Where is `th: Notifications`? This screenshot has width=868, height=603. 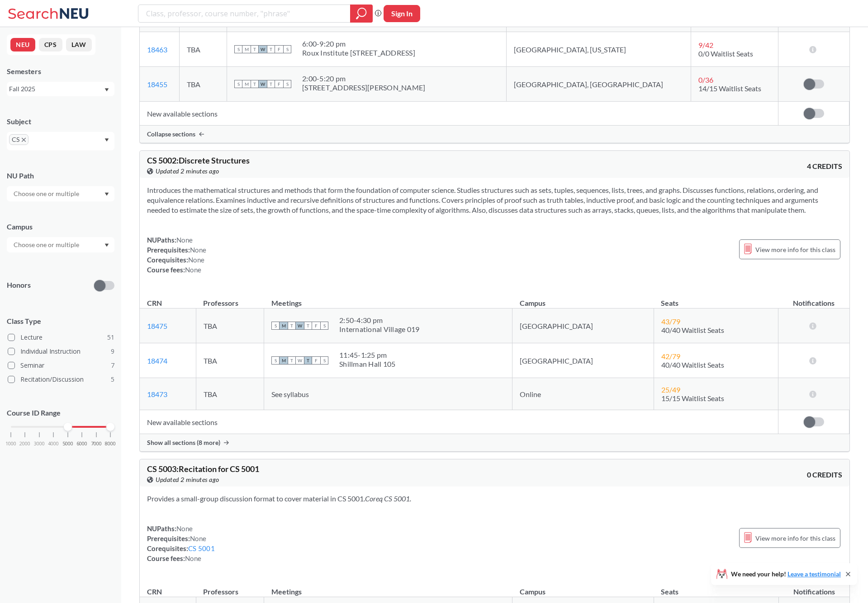
th: Notifications is located at coordinates (813, 298).